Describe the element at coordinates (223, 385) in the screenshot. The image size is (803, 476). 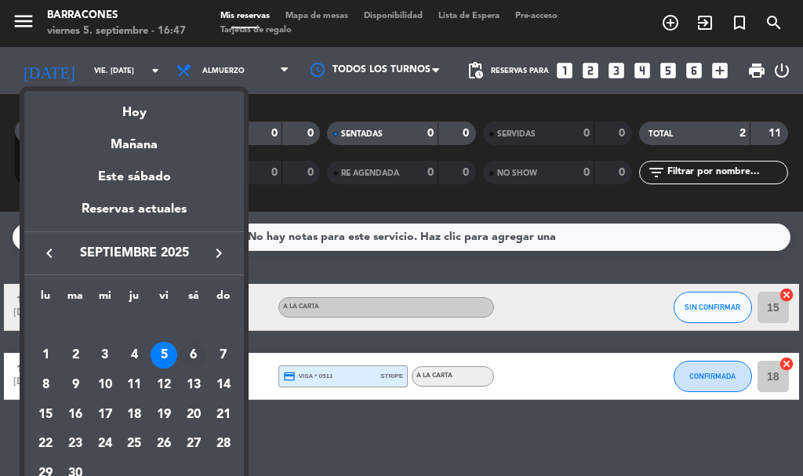
I see `div: 14` at that location.